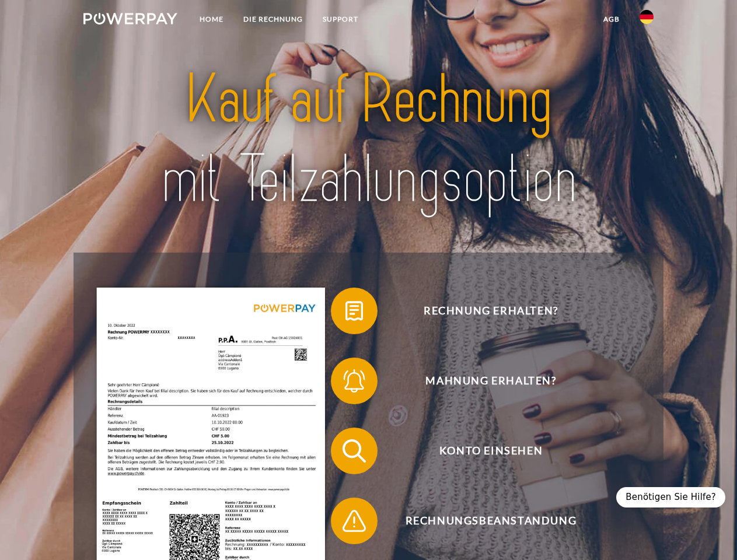 The height and width of the screenshot is (560, 737). Describe the element at coordinates (273, 19) in the screenshot. I see `a: DIE RECHNUNG` at that location.